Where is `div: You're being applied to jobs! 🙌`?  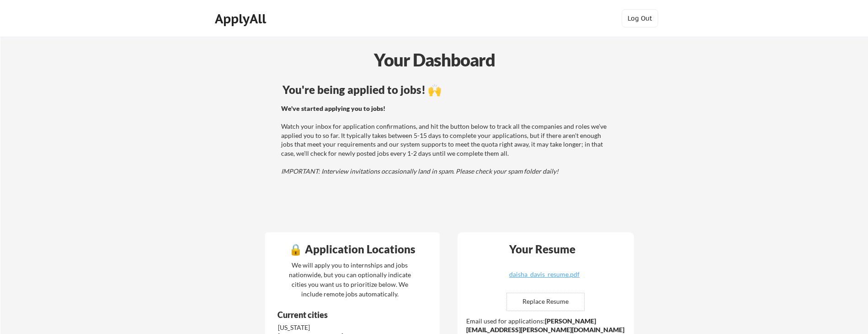
div: You're being applied to jobs! 🙌 is located at coordinates (447, 90).